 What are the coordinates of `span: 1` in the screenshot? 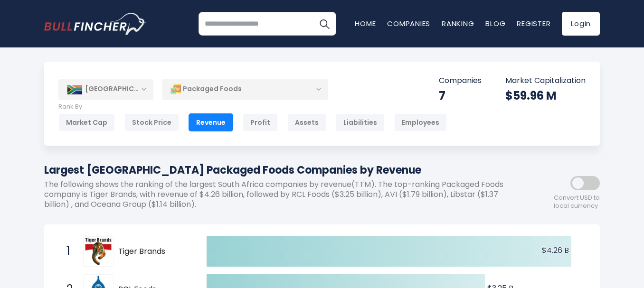 It's located at (66, 251).